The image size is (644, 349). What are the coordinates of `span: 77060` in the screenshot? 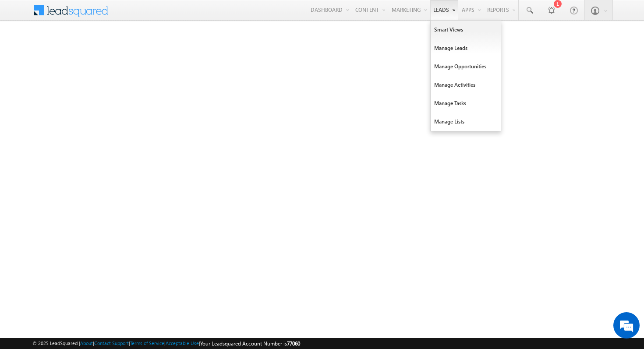 It's located at (293, 344).